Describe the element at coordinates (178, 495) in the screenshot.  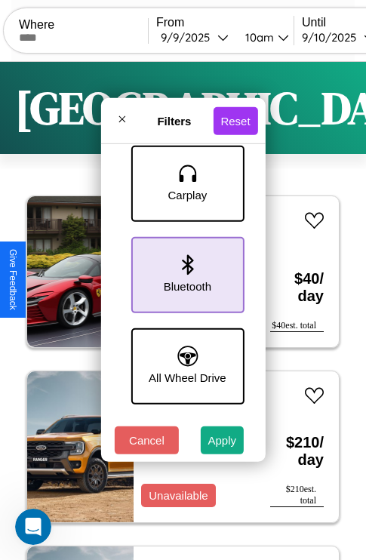
I see `p: Unavailable` at that location.